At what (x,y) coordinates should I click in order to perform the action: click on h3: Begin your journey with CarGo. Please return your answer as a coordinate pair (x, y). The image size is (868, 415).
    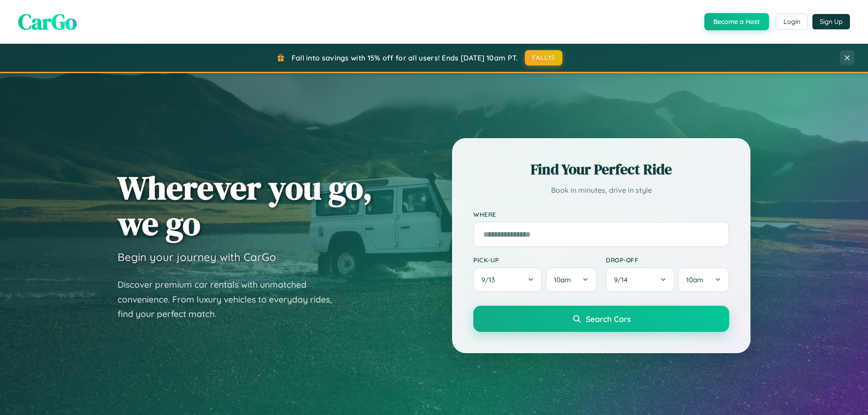
    Looking at the image, I should click on (196, 257).